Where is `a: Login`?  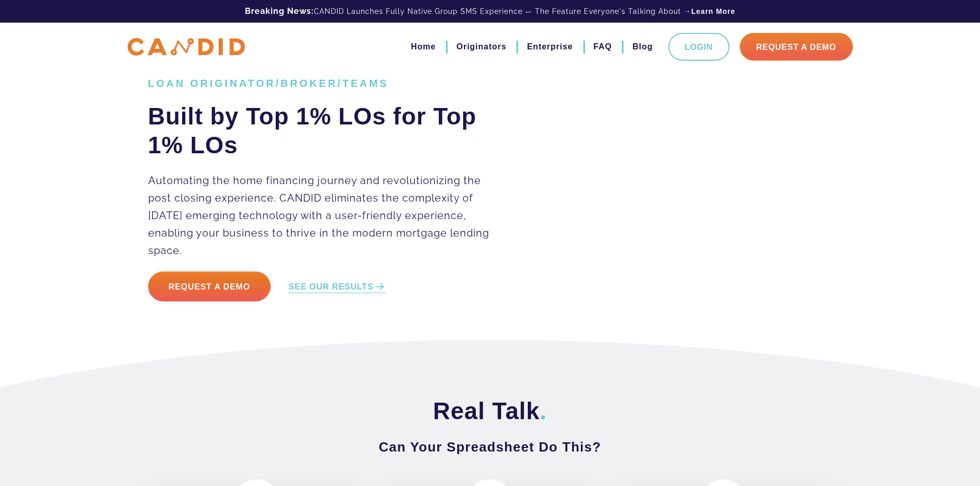 a: Login is located at coordinates (699, 47).